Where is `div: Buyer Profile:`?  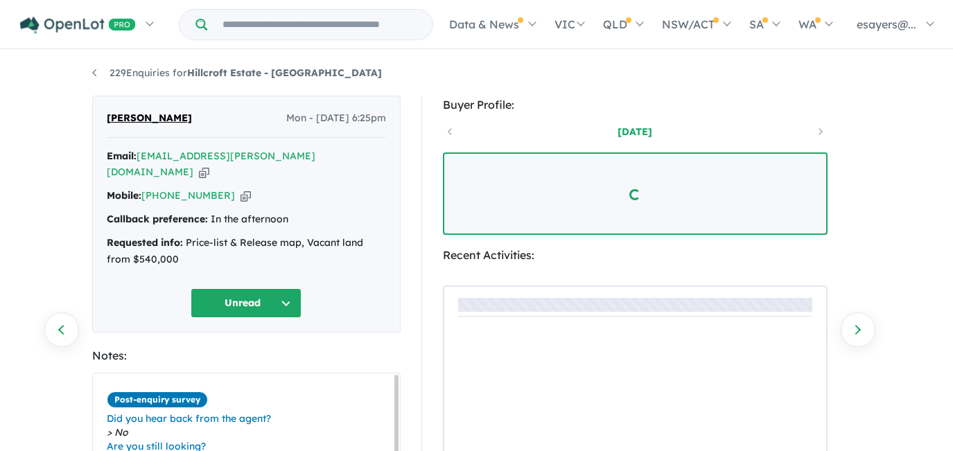 div: Buyer Profile: is located at coordinates (635, 105).